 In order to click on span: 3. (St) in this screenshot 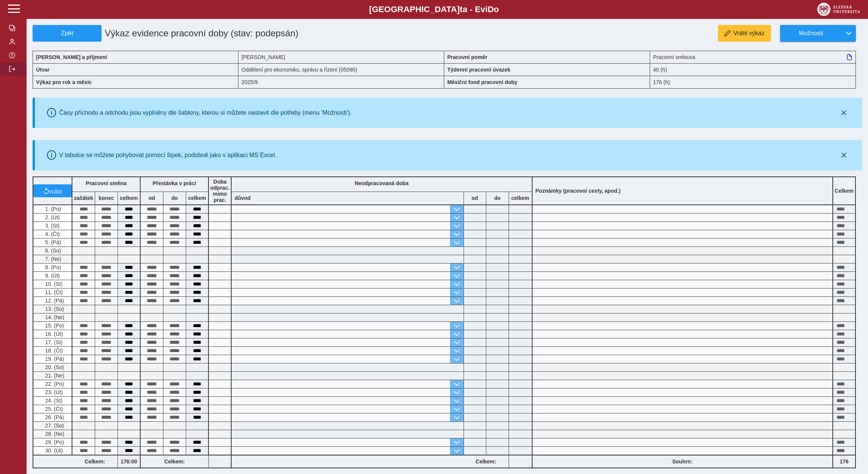, I will do `click(51, 226)`.